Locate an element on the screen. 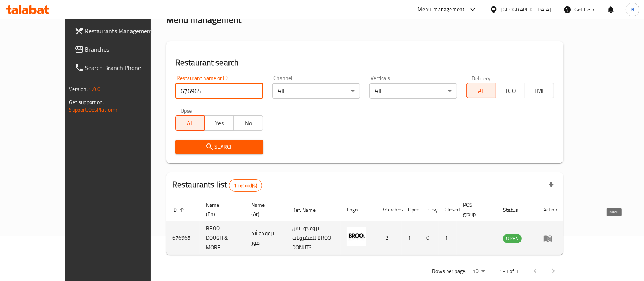 This screenshot has height=281, width=644. button: Yes is located at coordinates (219, 123).